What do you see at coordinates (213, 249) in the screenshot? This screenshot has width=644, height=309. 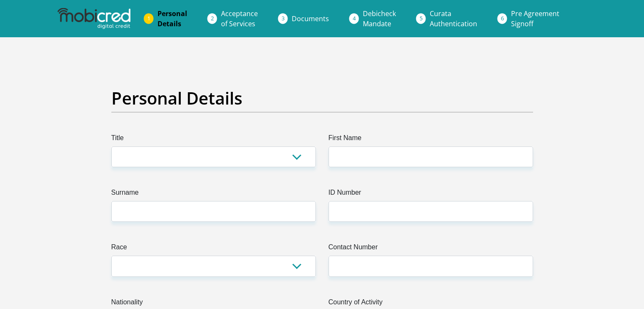 I see `label: Race` at bounding box center [213, 249].